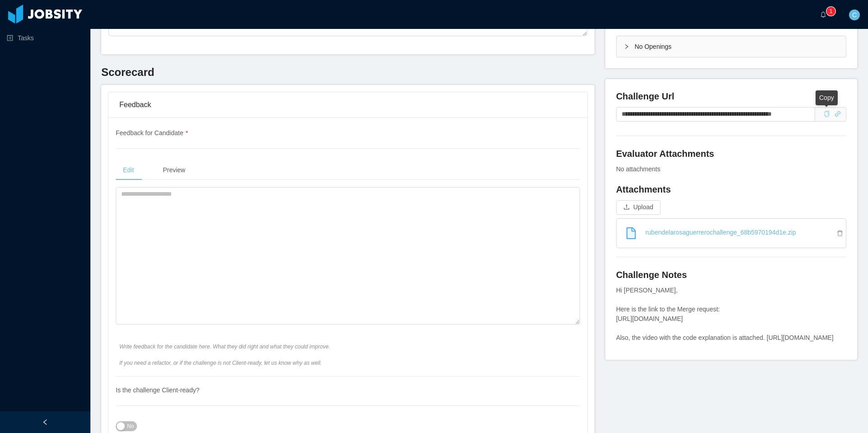 The image size is (868, 433). What do you see at coordinates (841, 233) in the screenshot?
I see `a: Remove file` at bounding box center [841, 233].